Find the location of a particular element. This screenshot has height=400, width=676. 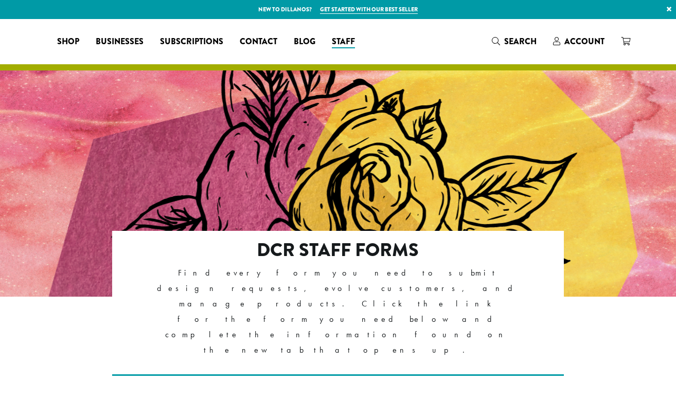

a: Shop is located at coordinates (68, 42).